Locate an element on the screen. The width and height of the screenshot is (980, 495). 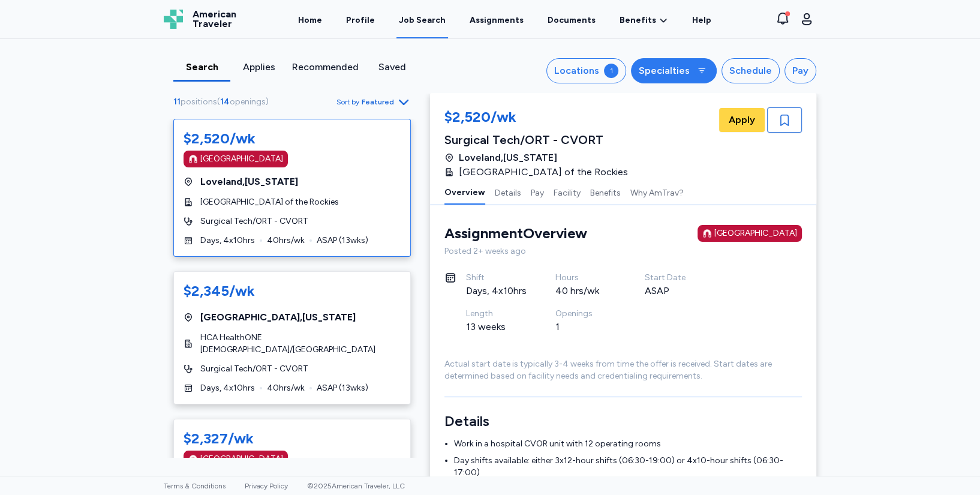
span: Benefits is located at coordinates (637, 20).